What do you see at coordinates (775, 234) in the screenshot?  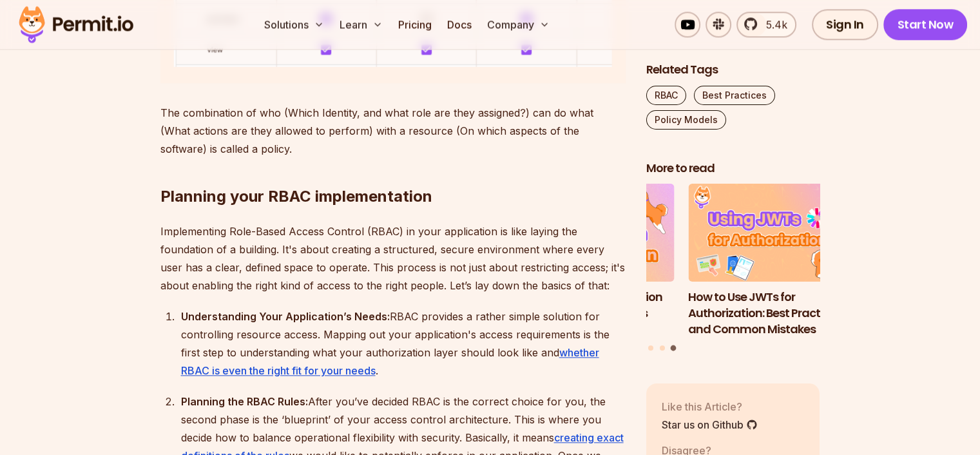 I see `img: How to Use JWTs for Authorization: Best Practices and Common Mistakes` at bounding box center [775, 234].